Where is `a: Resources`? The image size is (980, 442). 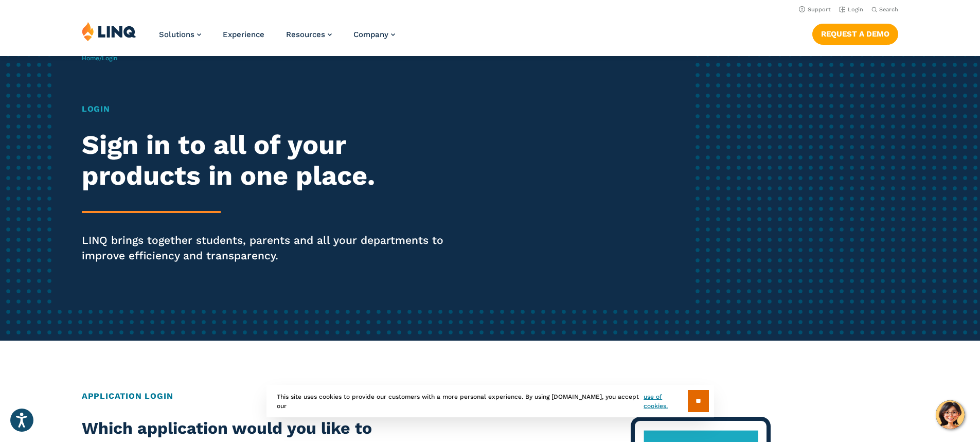
a: Resources is located at coordinates (309, 35).